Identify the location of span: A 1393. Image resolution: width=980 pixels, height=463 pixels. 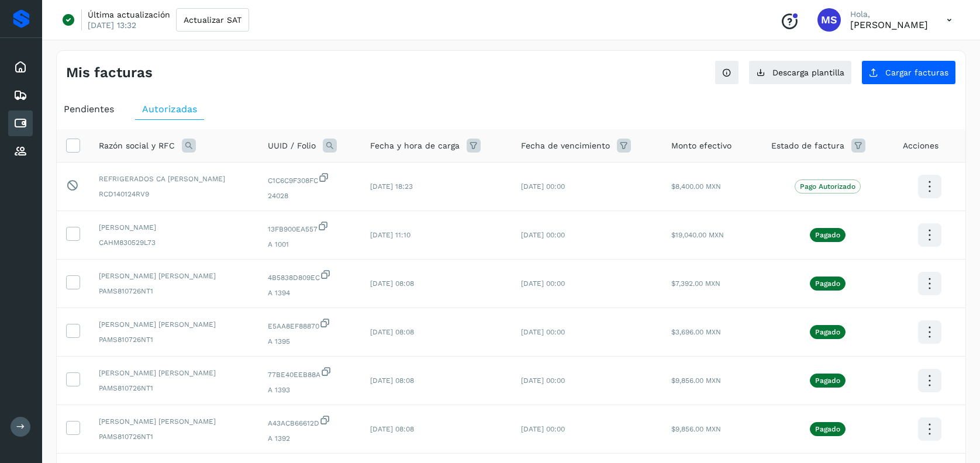
(309, 391).